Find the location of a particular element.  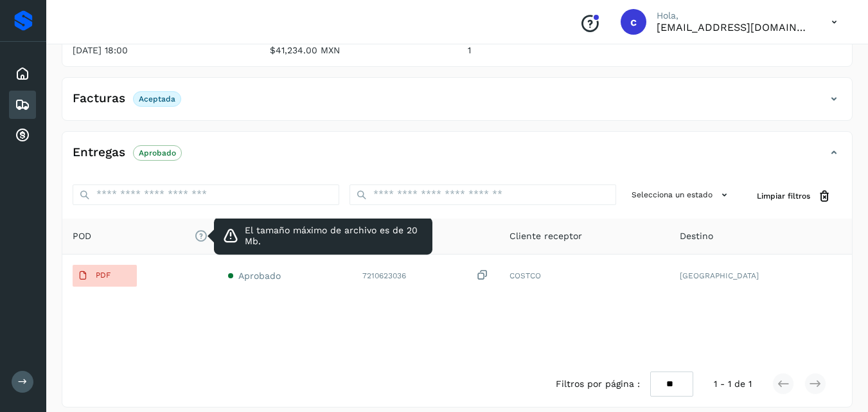

h4: Facturas is located at coordinates (98, 98).